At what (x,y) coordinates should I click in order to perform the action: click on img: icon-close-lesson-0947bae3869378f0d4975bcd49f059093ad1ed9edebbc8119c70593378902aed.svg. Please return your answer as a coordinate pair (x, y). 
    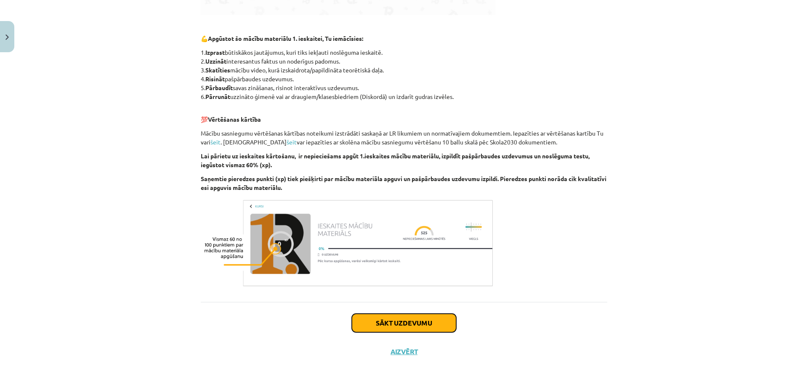
    Looking at the image, I should click on (7, 37).